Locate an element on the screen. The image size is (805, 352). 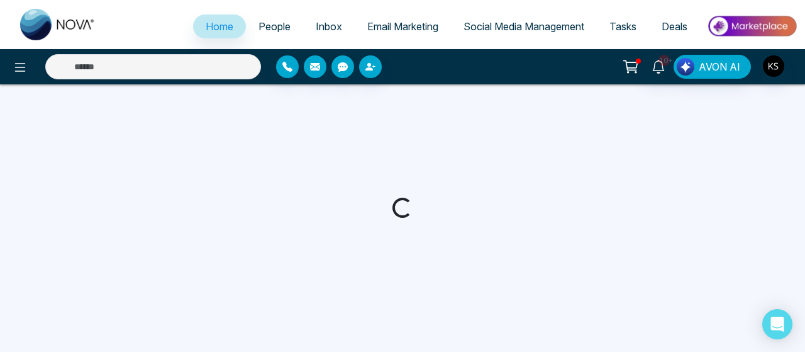
img: User Avatar is located at coordinates (774, 66).